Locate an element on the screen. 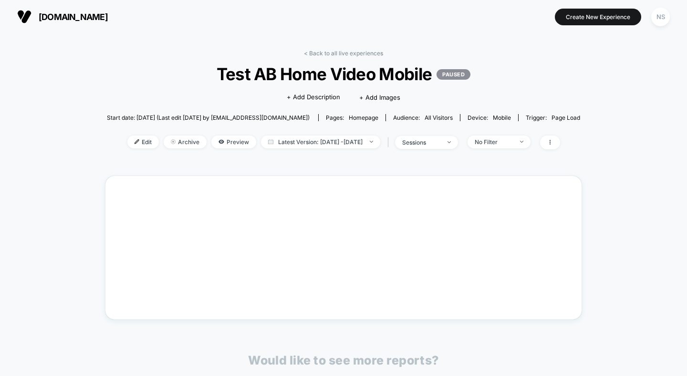 The width and height of the screenshot is (687, 376). span: + Add Images is located at coordinates (380, 97).